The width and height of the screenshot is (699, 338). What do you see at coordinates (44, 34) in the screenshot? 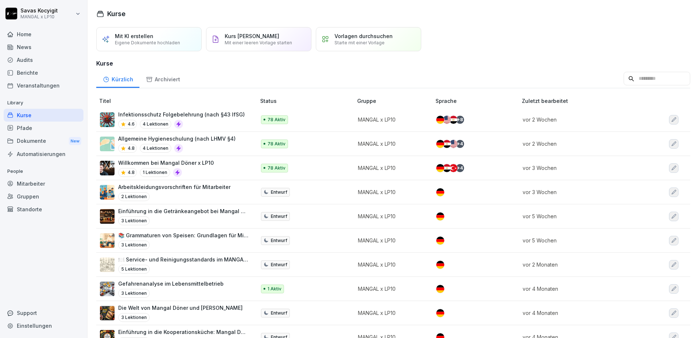
I see `div: Home` at bounding box center [44, 34].